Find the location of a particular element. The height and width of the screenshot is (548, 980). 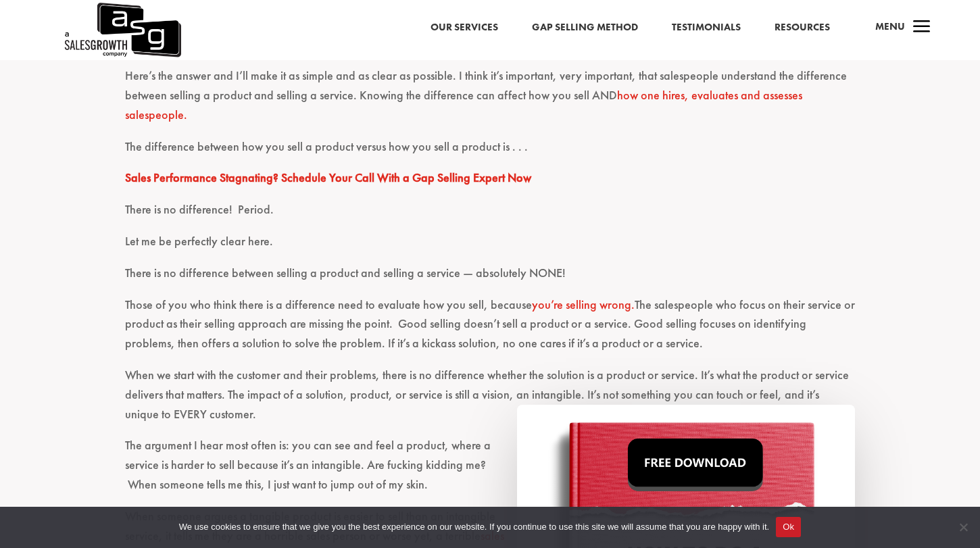

p: There is no difference between selling a product and selling a service — absolutely NONE! is located at coordinates (490, 279).